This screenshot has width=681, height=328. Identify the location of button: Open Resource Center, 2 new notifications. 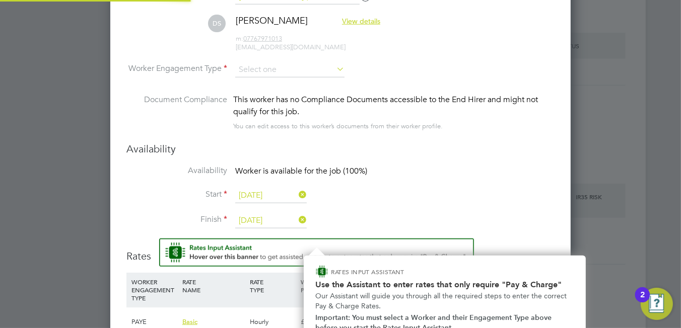
(656, 304).